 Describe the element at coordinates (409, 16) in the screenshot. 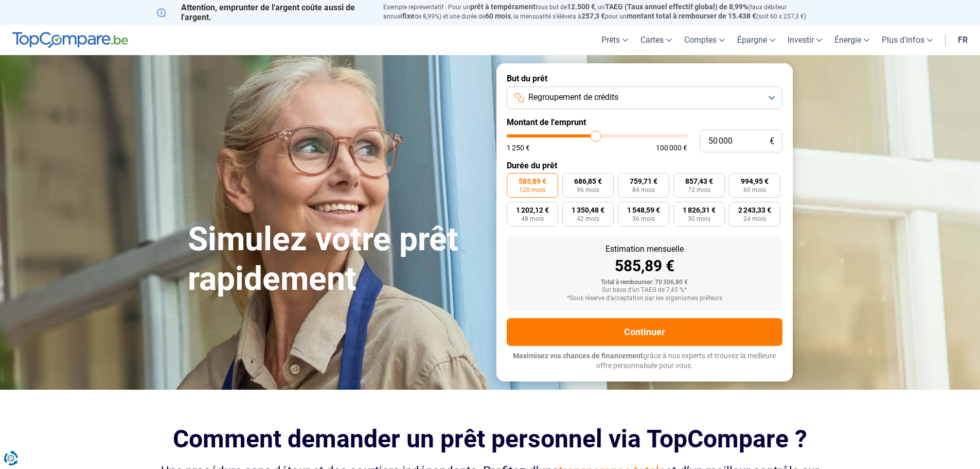

I see `span: fixe` at that location.